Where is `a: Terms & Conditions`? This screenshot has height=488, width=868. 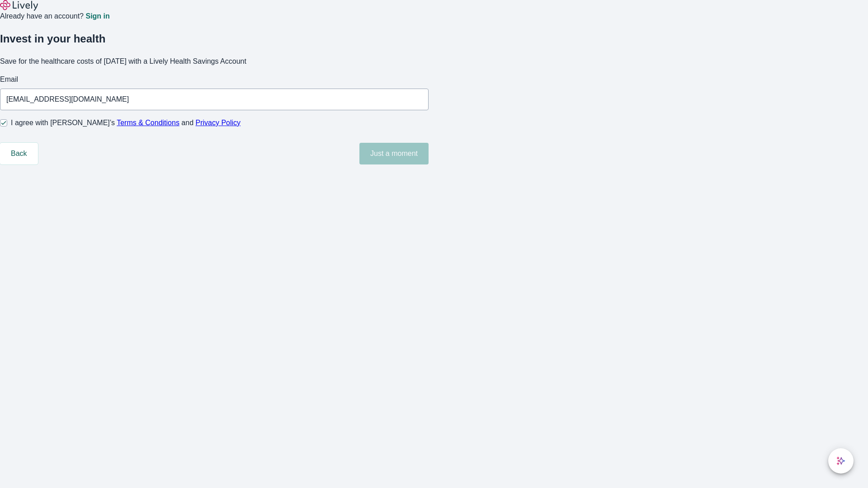
a: Terms & Conditions is located at coordinates (148, 122).